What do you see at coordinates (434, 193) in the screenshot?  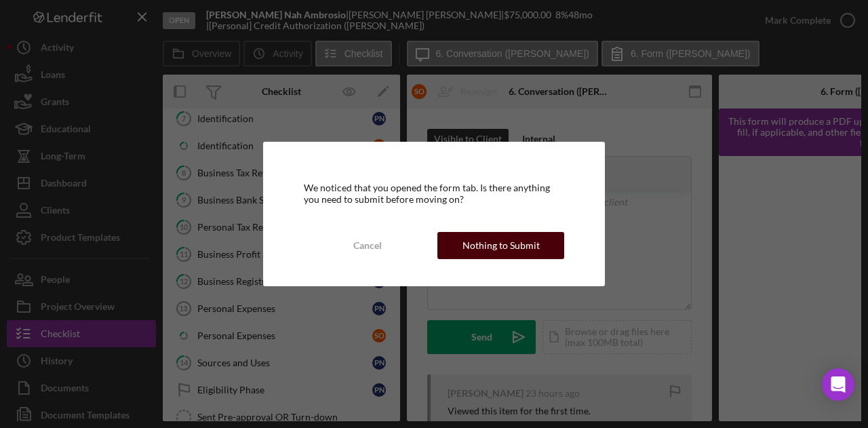 I see `div: We noticed that you opened the form tab. Is there anything you need to submit before moving on?` at bounding box center [434, 193].